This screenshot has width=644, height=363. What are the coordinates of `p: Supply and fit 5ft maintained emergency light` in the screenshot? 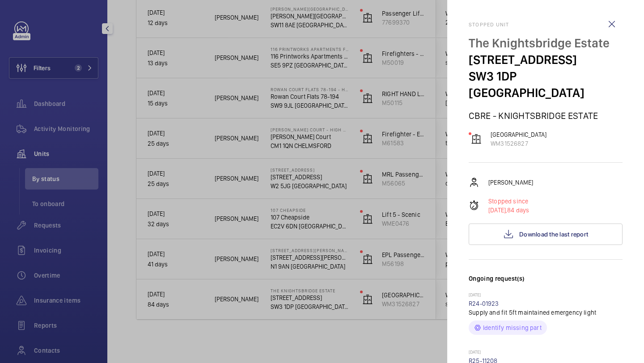 It's located at (546, 313).